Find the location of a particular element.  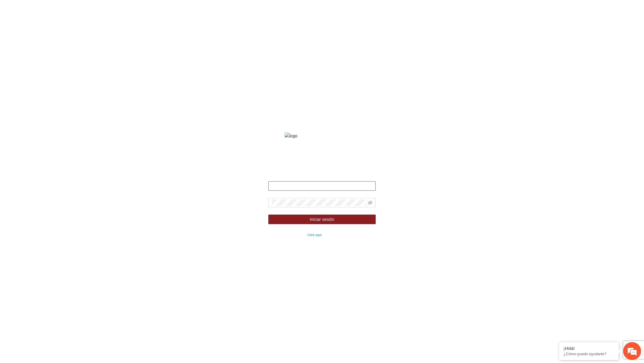

span: Iniciar sesión is located at coordinates (322, 220).